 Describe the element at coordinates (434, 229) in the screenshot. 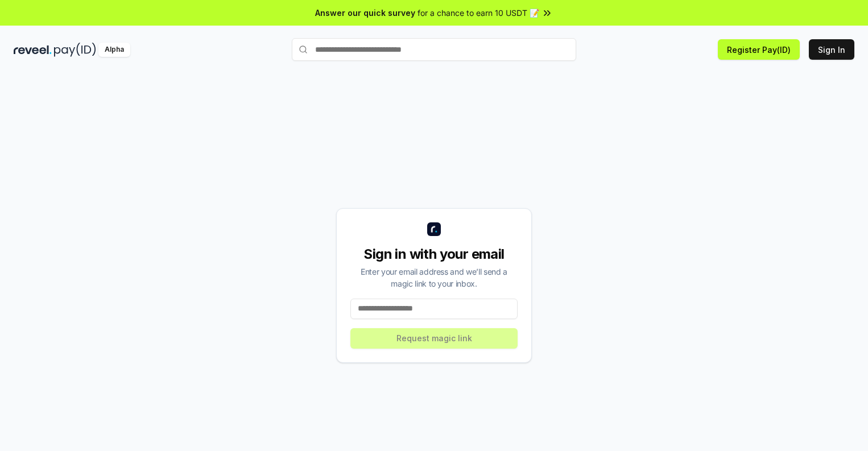

I see `img: logo_small` at that location.